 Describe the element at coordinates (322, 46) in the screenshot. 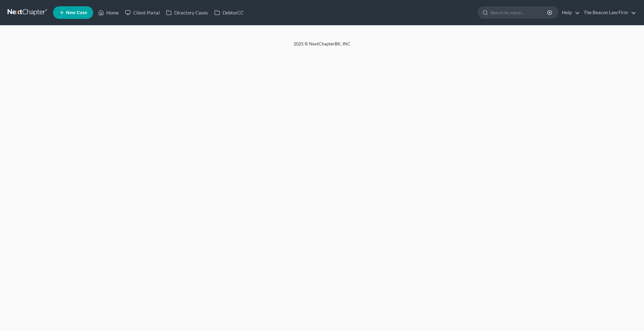

I see `div: 2025 © NextChapterBK, INC` at that location.